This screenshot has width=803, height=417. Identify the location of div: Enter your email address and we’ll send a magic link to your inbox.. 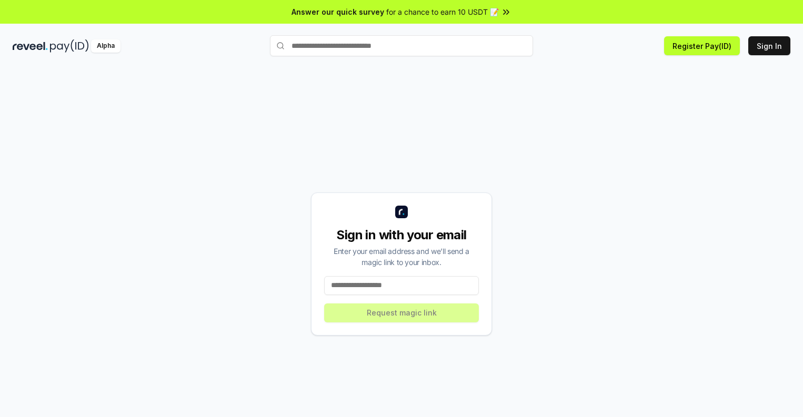
(402, 257).